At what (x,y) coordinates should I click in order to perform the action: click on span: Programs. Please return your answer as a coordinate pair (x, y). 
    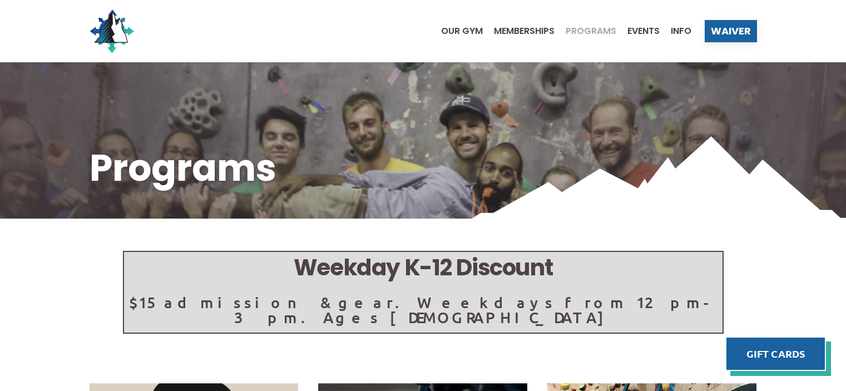
    Looking at the image, I should click on (591, 31).